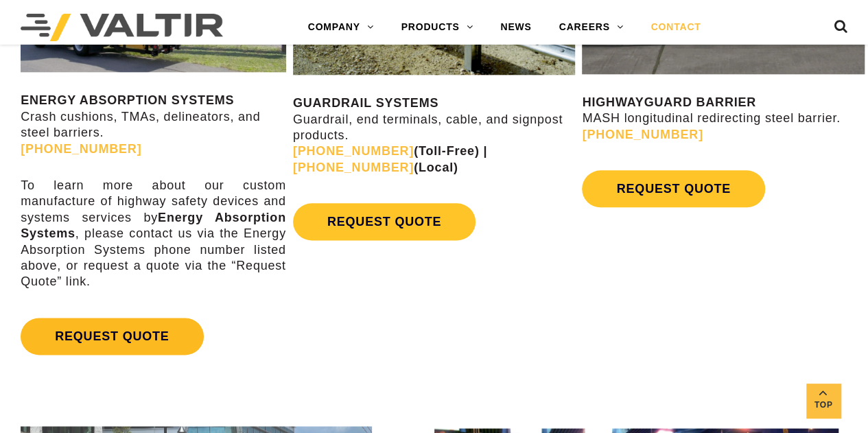  What do you see at coordinates (153, 125) in the screenshot?
I see `p: Crash cushions, TMAs, delineators, and steel barriers.` at bounding box center [153, 125].